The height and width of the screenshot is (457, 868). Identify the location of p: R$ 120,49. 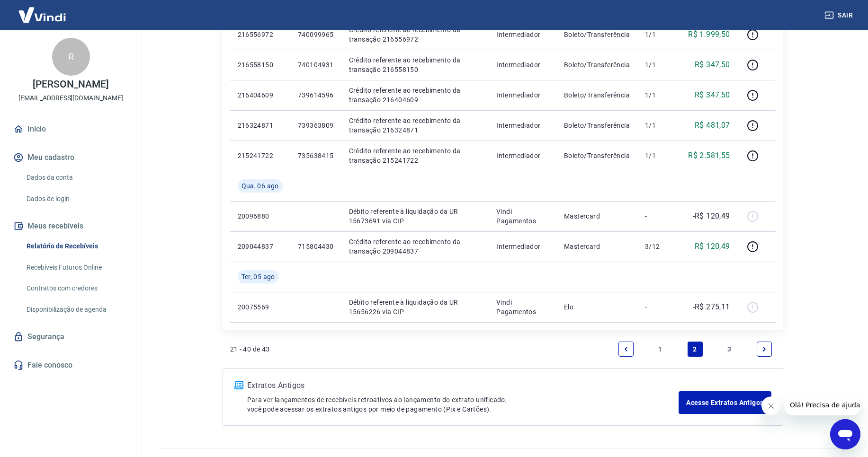
(712, 247).